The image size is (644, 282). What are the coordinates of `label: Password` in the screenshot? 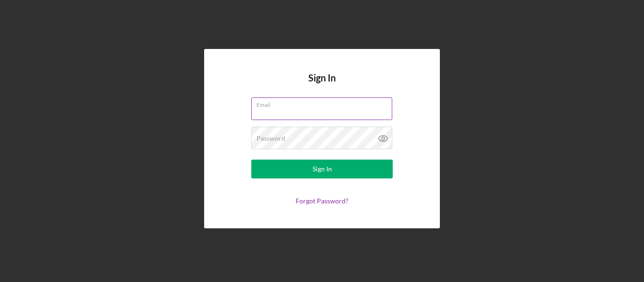 It's located at (270, 138).